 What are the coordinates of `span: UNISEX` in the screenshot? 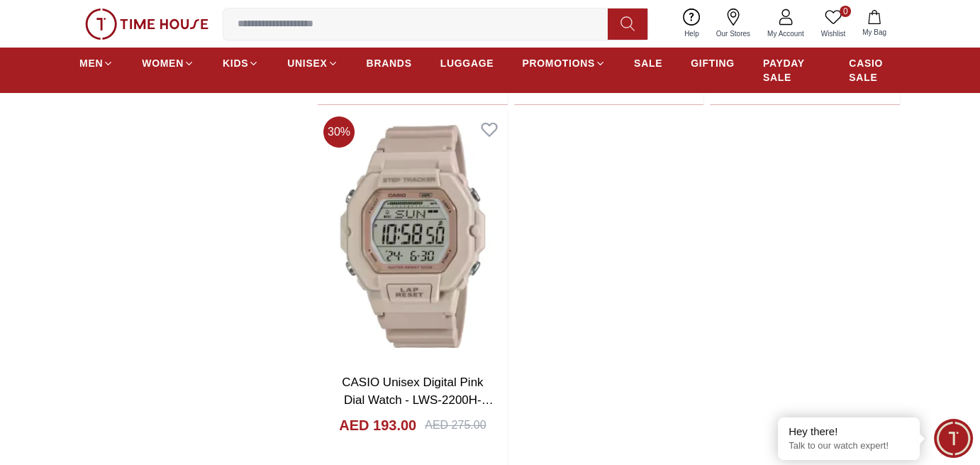 It's located at (307, 63).